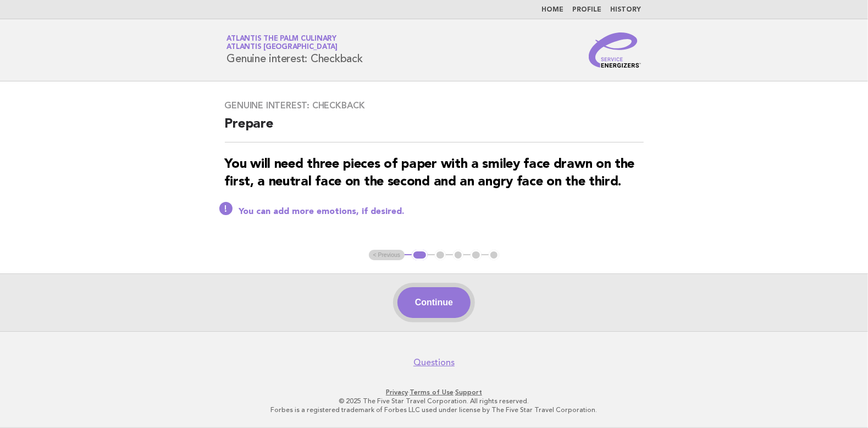 This screenshot has width=868, height=428. Describe the element at coordinates (615, 50) in the screenshot. I see `img: Service Energizers` at that location.